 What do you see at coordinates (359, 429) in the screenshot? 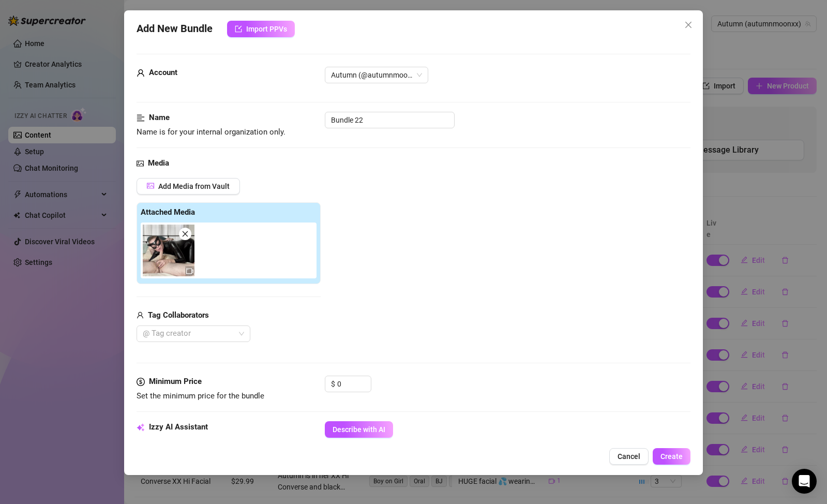
I see `span: Describe with AI` at bounding box center [359, 429].